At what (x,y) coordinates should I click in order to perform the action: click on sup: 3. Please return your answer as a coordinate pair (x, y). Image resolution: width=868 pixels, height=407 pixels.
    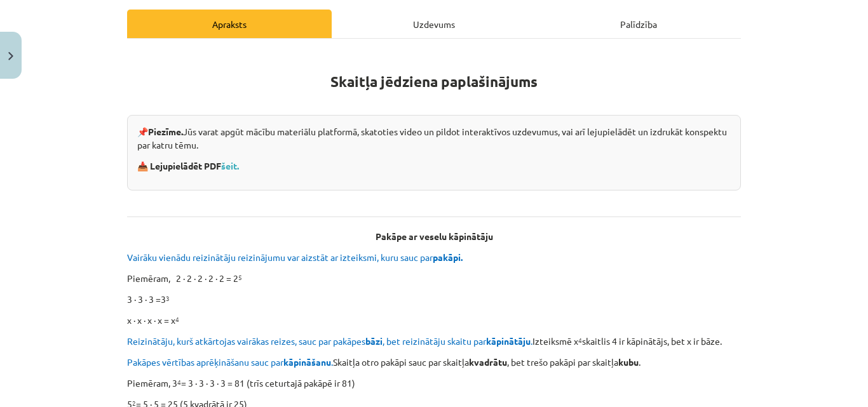
    Looking at the image, I should click on (167, 298).